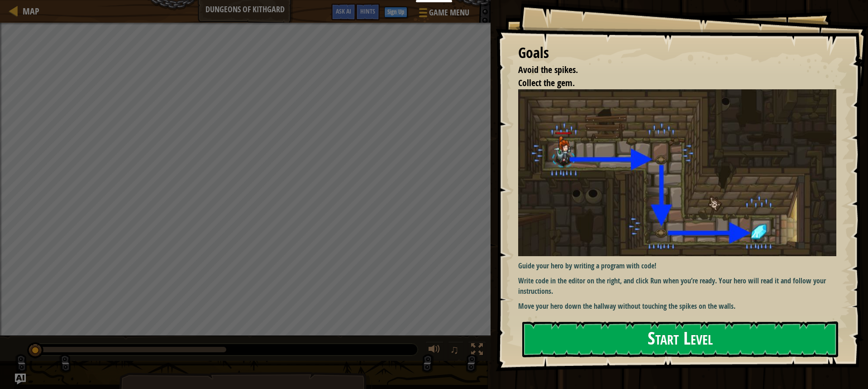  What do you see at coordinates (681, 266) in the screenshot?
I see `p: Guide your hero by writing a program with code!` at bounding box center [681, 266].